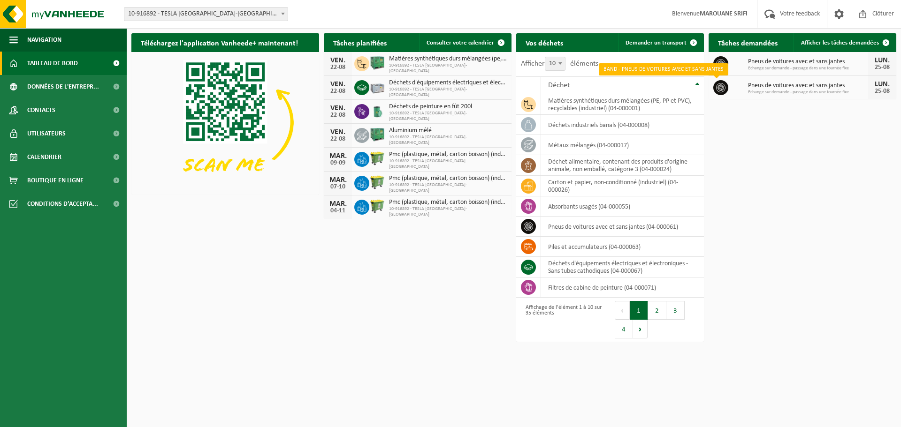  I want to click on span: Afficher les tâches demandées, so click(840, 43).